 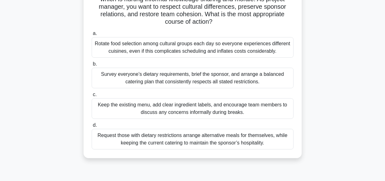 I want to click on span: b., so click(x=95, y=64).